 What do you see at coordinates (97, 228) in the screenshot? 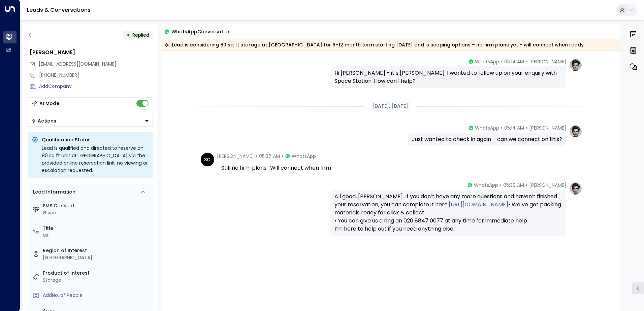
I see `label: Title` at bounding box center [97, 228].